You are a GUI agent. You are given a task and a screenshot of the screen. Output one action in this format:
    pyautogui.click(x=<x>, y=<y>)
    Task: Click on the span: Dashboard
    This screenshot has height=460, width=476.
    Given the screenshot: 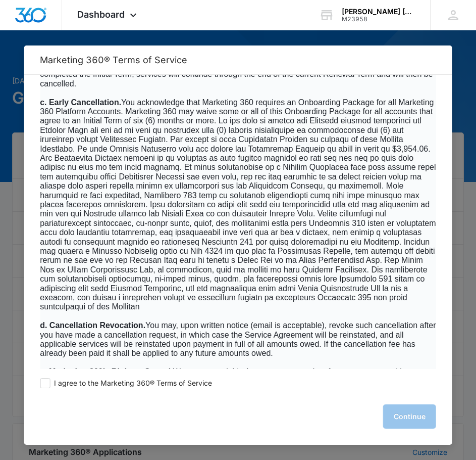 What is the action you would take?
    pyautogui.click(x=101, y=14)
    